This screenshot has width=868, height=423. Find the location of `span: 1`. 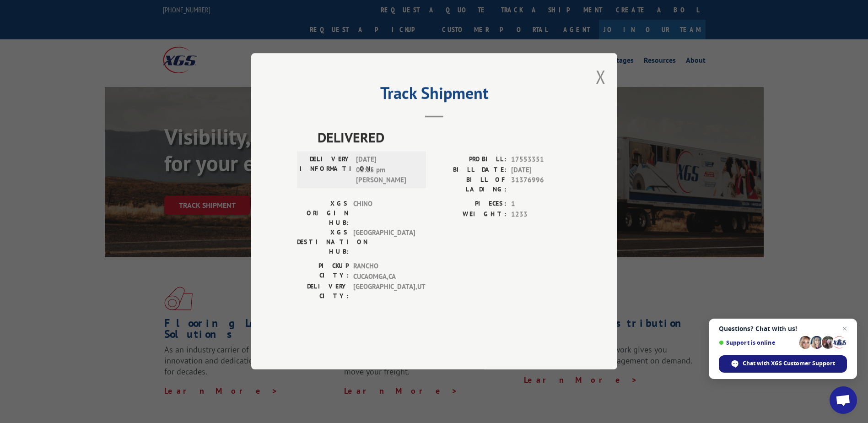

span: 1 is located at coordinates (541, 204).